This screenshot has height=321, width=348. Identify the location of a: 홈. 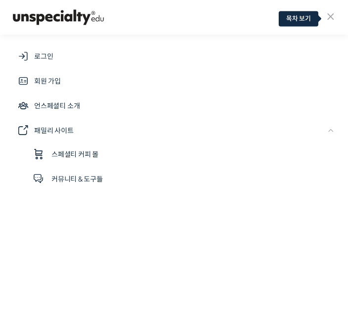
(34, 251).